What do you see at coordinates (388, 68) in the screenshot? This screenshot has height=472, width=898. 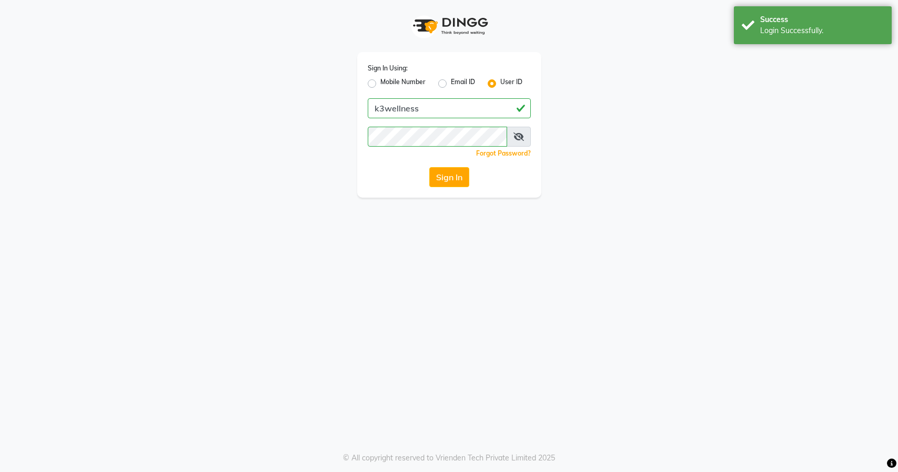 I see `label: Sign In Using:` at bounding box center [388, 68].